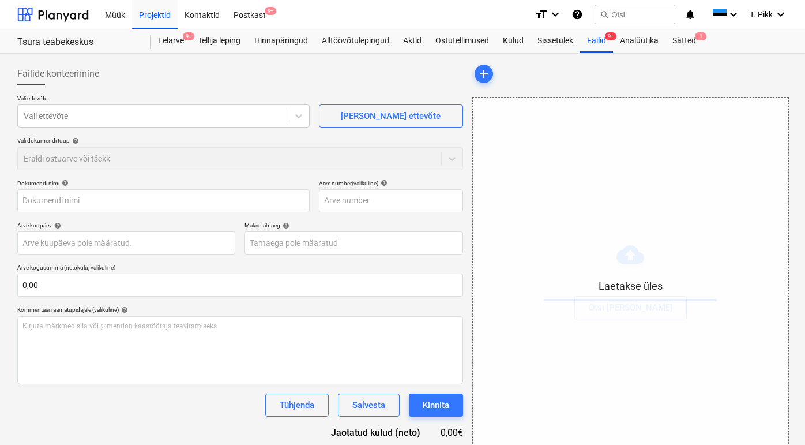  What do you see at coordinates (436, 405) in the screenshot?
I see `div: Kinnita` at bounding box center [436, 405].